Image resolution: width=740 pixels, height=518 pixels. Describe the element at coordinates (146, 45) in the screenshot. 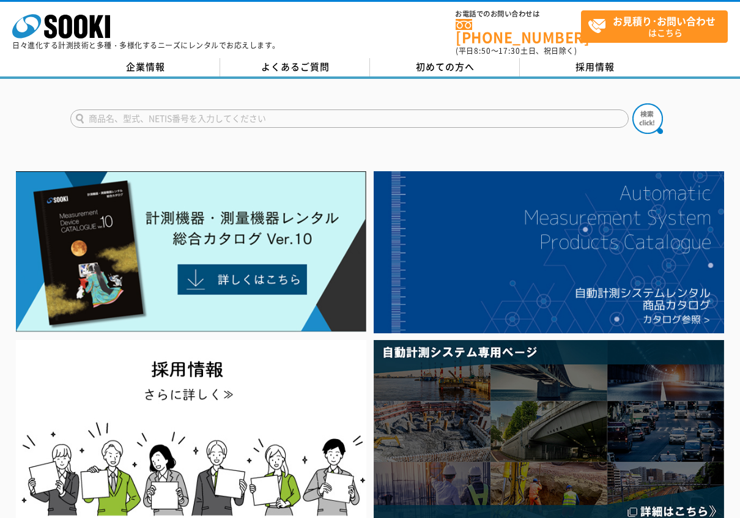

I see `p: 日々進化する計測技術と多種・多様化するニーズにレンタルでお応えします。` at that location.